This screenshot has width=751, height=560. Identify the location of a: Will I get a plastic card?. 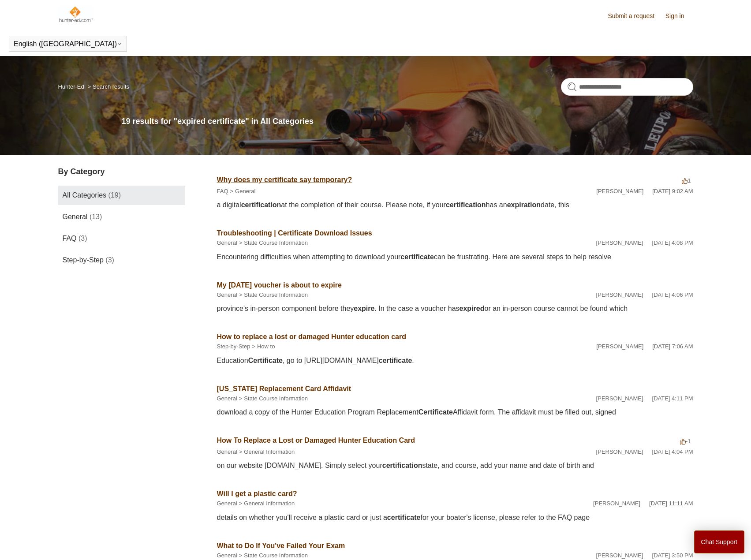
(257, 494).